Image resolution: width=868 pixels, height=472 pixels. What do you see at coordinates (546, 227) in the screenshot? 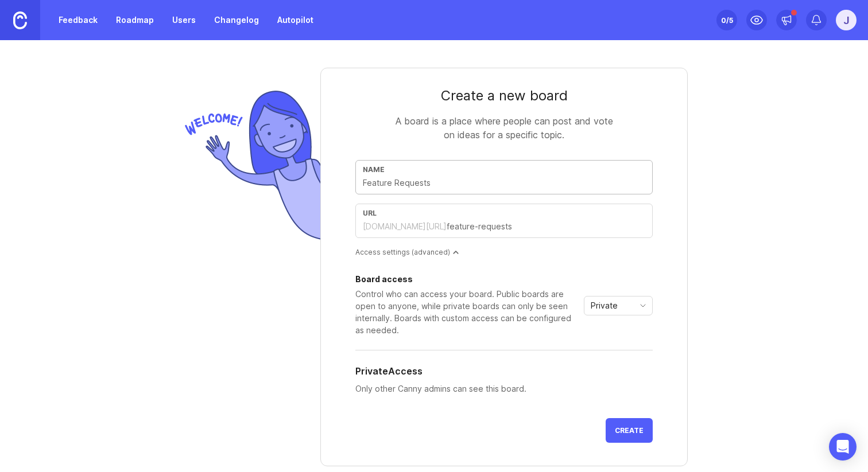
I see `input: feature-requests` at bounding box center [546, 227].